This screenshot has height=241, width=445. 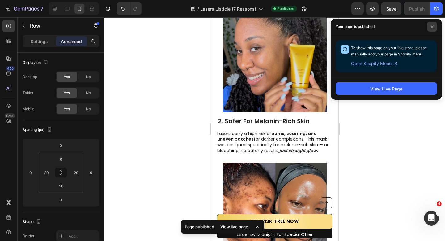 What do you see at coordinates (28, 109) in the screenshot?
I see `div: Mobile` at bounding box center [28, 109].